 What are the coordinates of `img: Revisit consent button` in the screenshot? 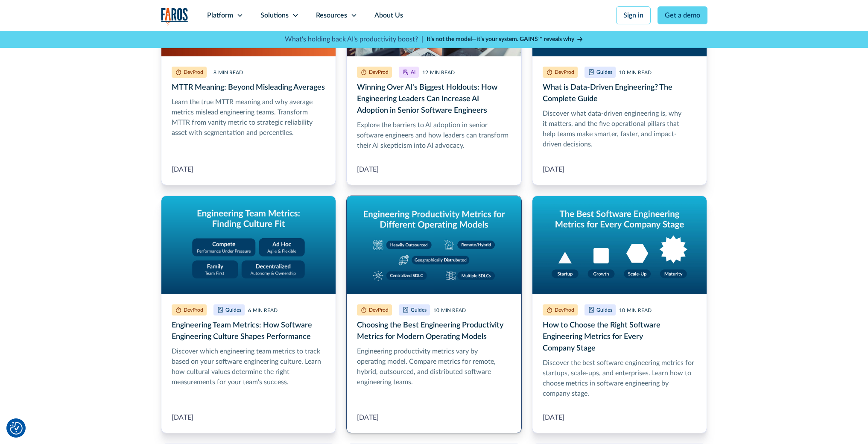 It's located at (16, 428).